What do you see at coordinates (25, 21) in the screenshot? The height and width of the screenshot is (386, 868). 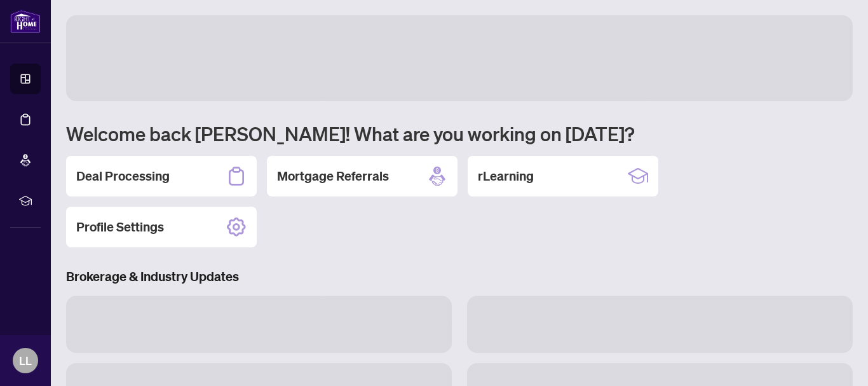 I see `img: logo` at bounding box center [25, 21].